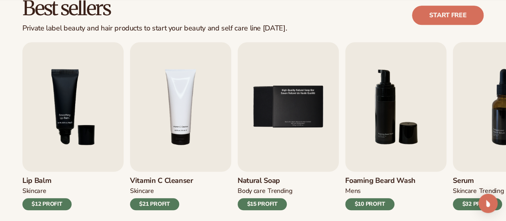 The height and width of the screenshot is (221, 506). Describe the element at coordinates (162, 181) in the screenshot. I see `h3: Vitamin C Cleanser` at that location.